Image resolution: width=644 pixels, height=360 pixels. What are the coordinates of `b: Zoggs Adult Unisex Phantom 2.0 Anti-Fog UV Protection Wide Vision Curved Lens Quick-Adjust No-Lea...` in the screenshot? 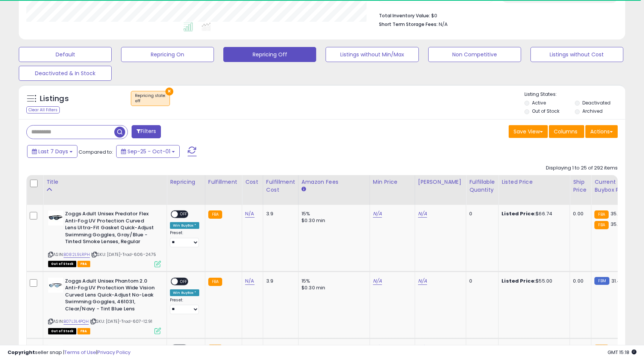 It's located at (111, 296).